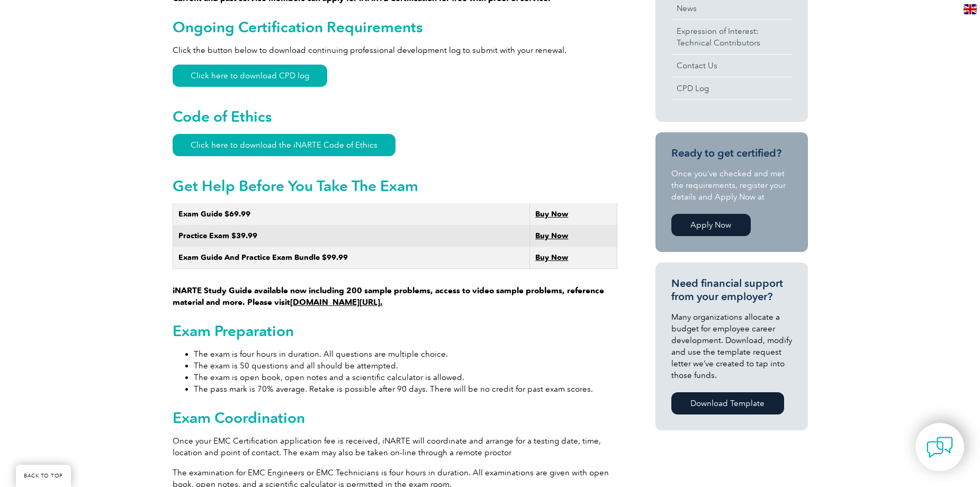 The width and height of the screenshot is (980, 487). Describe the element at coordinates (395, 418) in the screenshot. I see `h2: Exam Coordination` at that location.